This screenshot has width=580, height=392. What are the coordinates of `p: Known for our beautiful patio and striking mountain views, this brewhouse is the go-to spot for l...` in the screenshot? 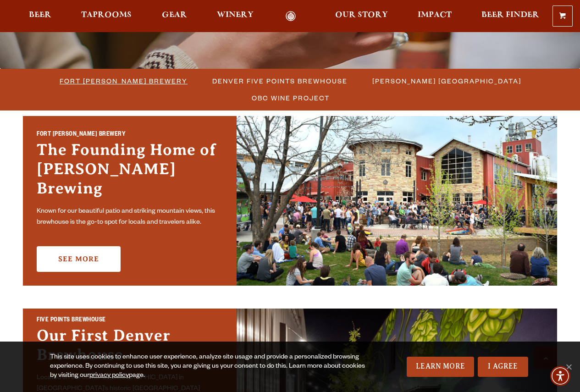 It's located at (130, 217).